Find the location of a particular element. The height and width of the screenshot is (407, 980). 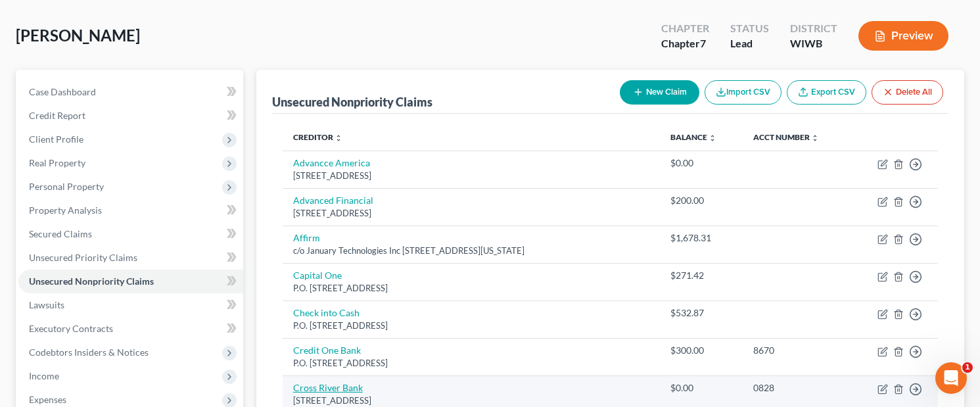

a: Advancce America is located at coordinates (332, 162).